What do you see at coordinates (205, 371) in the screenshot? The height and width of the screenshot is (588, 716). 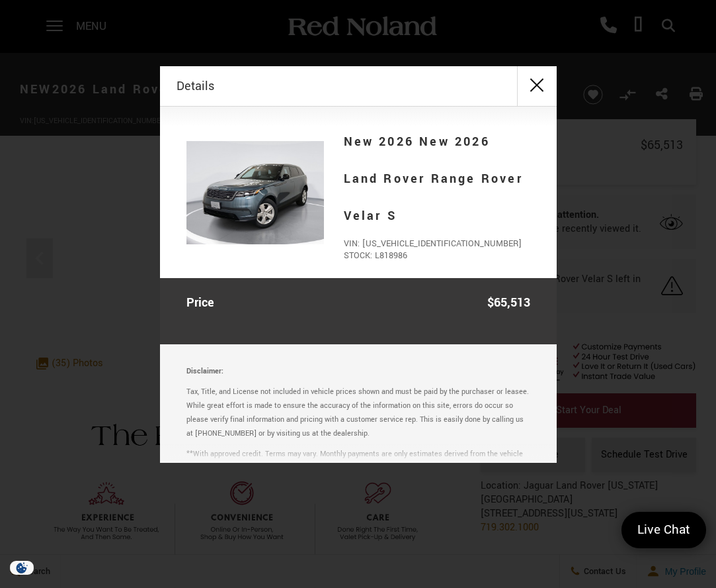 I see `strong: Disclaimer:` at bounding box center [205, 371].